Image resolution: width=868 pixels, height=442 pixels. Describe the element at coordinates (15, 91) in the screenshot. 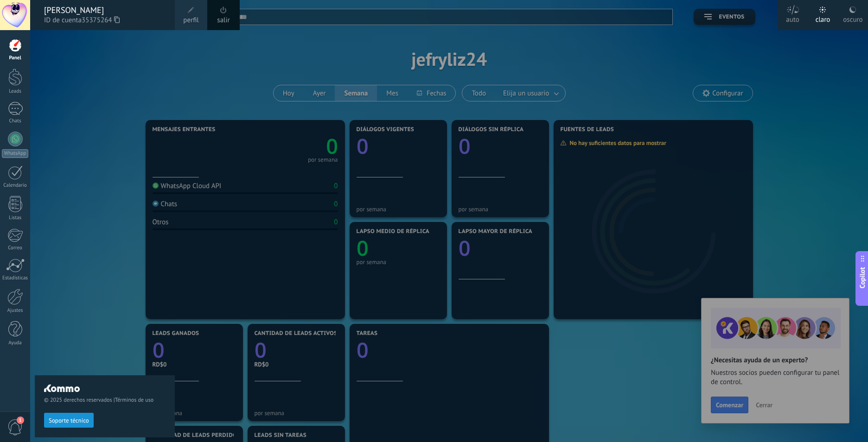

I see `div: Leads` at that location.